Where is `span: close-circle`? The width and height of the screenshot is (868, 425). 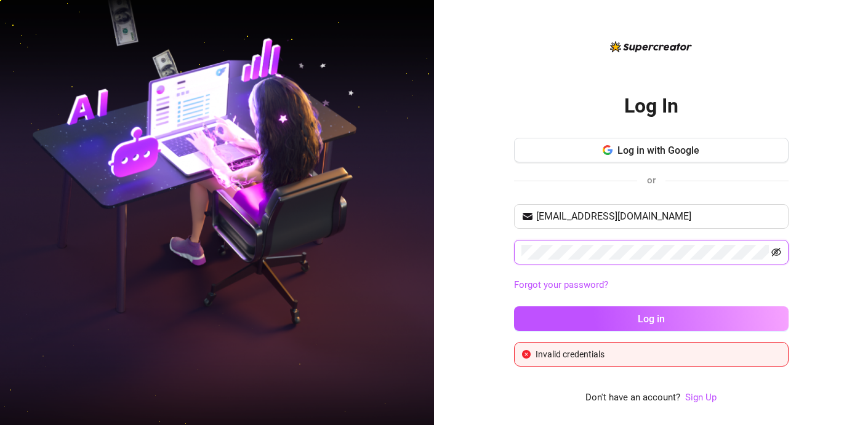
span: close-circle is located at coordinates (527, 354).